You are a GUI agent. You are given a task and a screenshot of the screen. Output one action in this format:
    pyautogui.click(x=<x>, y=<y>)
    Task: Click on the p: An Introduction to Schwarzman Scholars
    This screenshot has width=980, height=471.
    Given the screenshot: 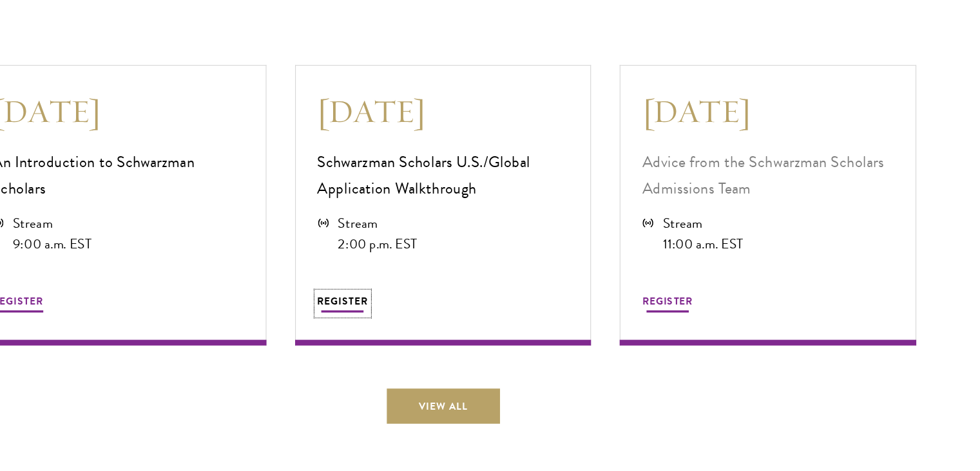 What is the action you would take?
    pyautogui.click(x=198, y=202)
    